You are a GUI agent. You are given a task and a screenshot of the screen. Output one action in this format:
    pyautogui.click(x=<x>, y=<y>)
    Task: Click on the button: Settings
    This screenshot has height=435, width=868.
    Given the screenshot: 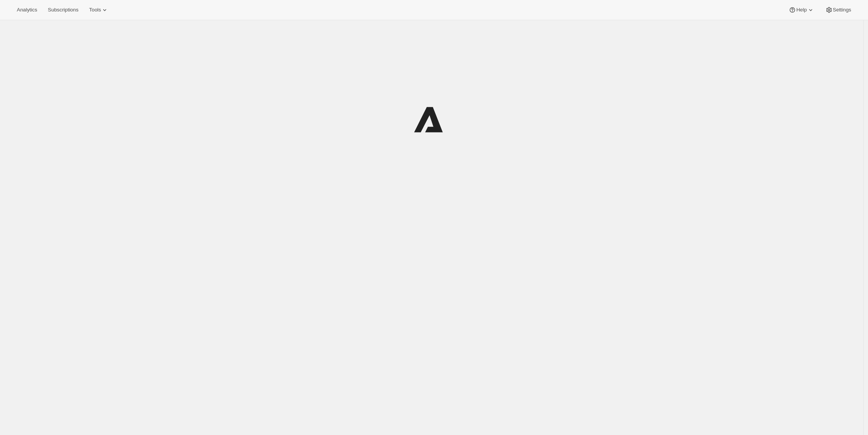 What is the action you would take?
    pyautogui.click(x=838, y=10)
    